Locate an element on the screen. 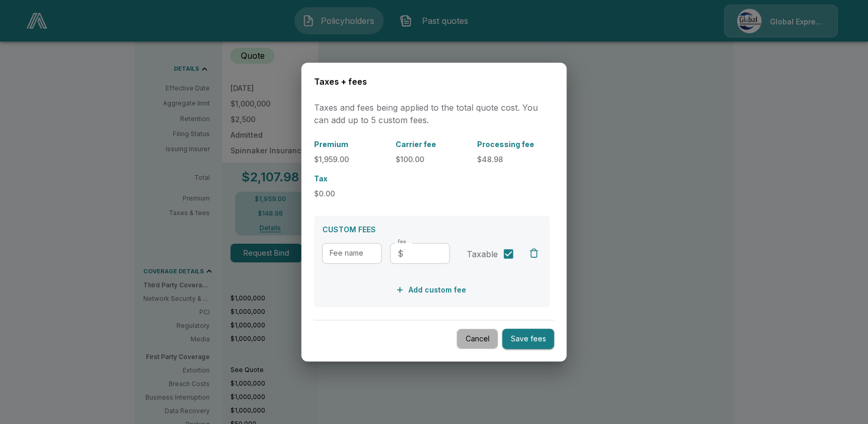 This screenshot has width=868, height=424. p: Premium is located at coordinates (350, 144).